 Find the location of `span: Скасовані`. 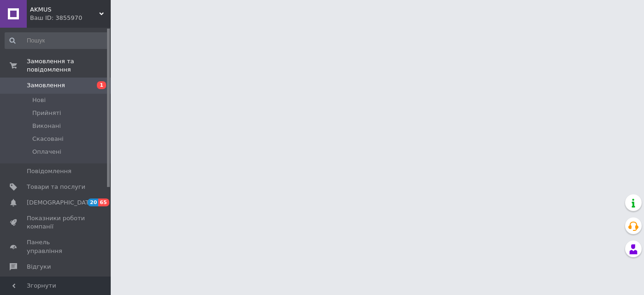

span: Скасовані is located at coordinates (48, 139).